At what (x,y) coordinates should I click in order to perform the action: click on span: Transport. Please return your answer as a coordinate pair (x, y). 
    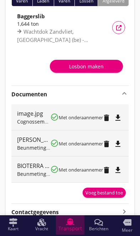
    Looking at the image, I should click on (70, 228).